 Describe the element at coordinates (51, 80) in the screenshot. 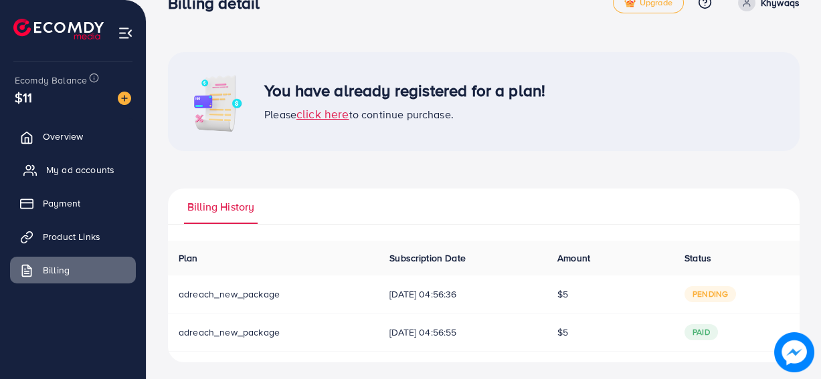

I see `span: Ecomdy Balance` at that location.